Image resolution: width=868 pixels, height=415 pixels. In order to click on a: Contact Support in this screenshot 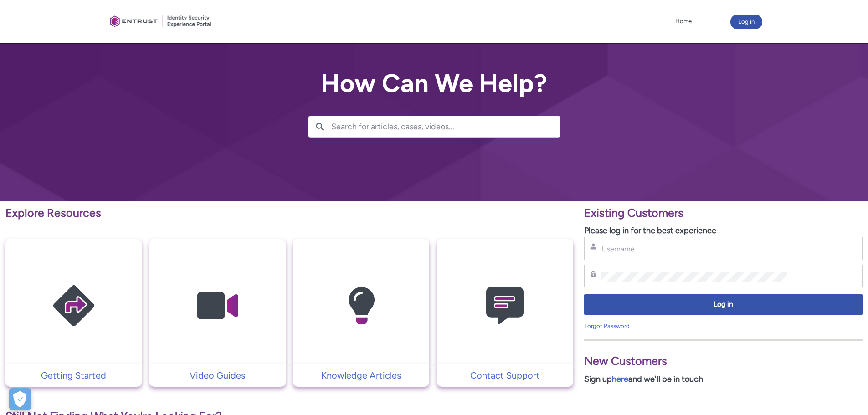, I will do `click(505, 375)`.